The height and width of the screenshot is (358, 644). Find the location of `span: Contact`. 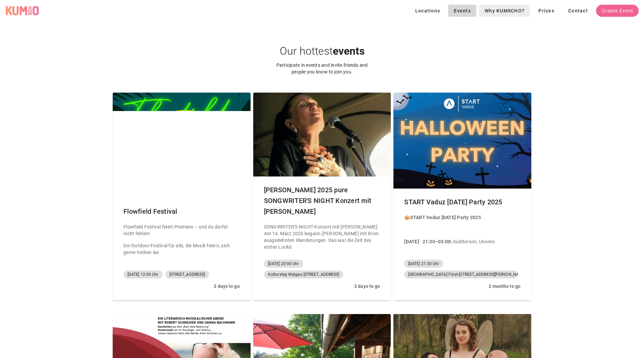

span: Contact is located at coordinates (577, 11).